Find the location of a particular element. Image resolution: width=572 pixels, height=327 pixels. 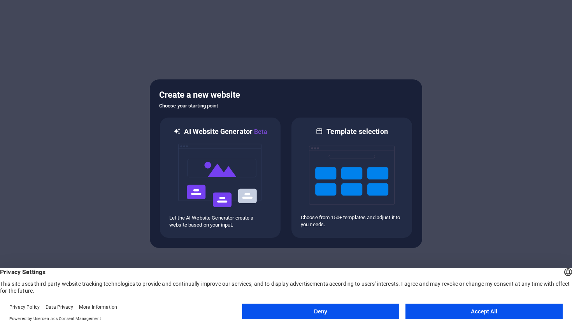

h6: Choose your starting point is located at coordinates (286, 106).